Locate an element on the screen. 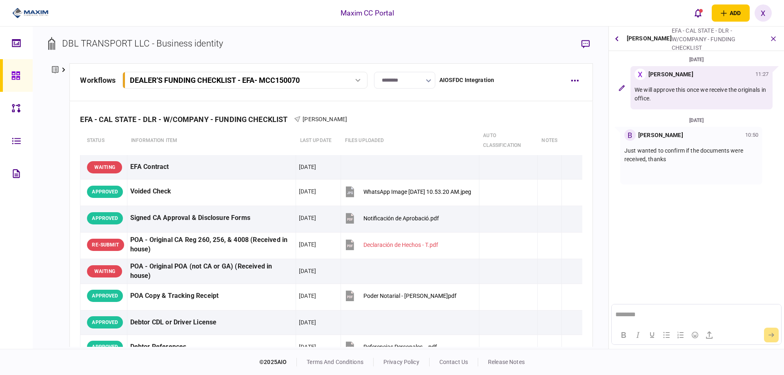 This screenshot has height=375, width=784. button: open adding identity options is located at coordinates (731, 13).